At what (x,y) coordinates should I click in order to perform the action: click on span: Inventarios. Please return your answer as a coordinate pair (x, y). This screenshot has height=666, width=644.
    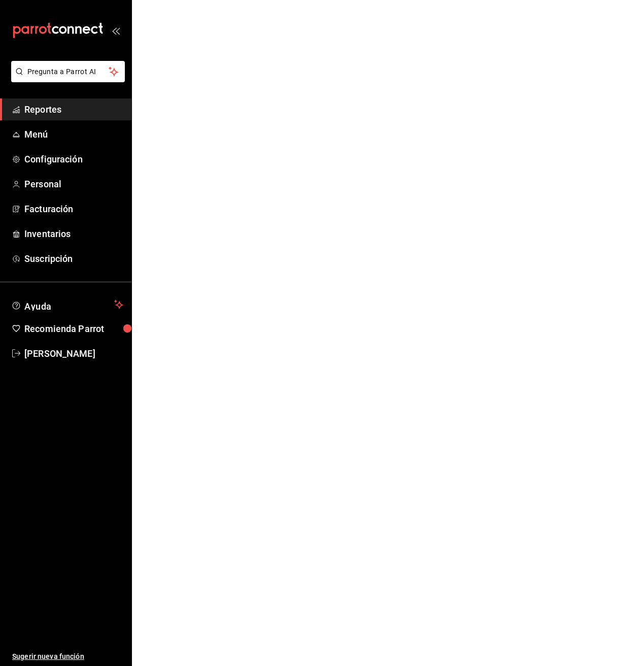
    Looking at the image, I should click on (74, 233).